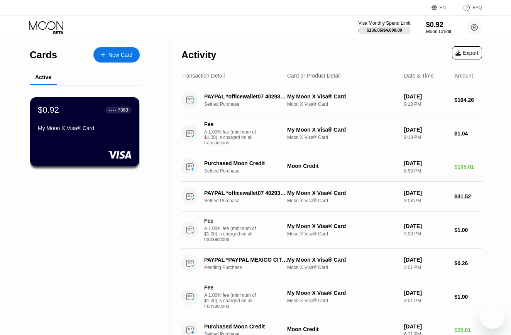  What do you see at coordinates (384, 30) in the screenshot?
I see `div: $136.05 / $4,000.00` at bounding box center [384, 30].